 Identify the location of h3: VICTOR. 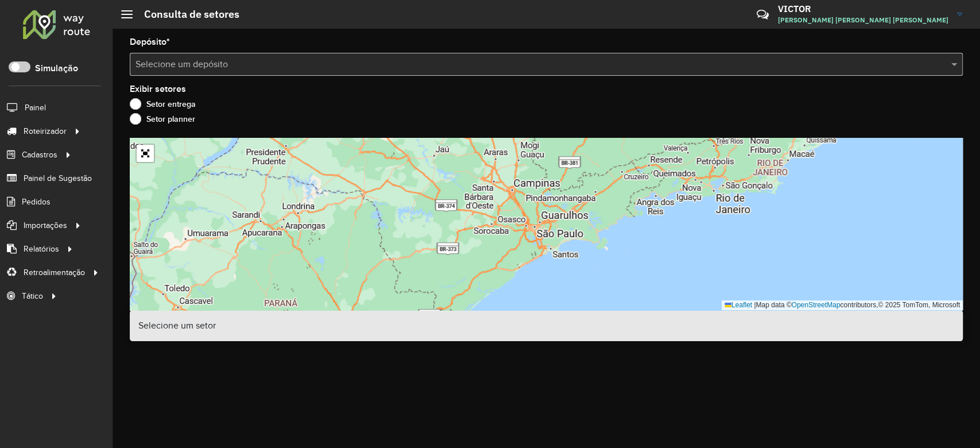
(863, 9).